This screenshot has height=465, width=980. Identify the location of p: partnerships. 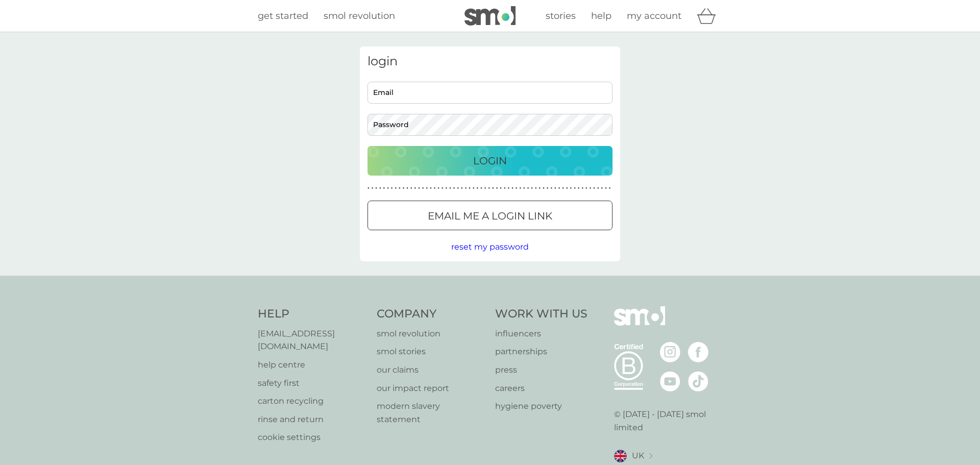
(541, 351).